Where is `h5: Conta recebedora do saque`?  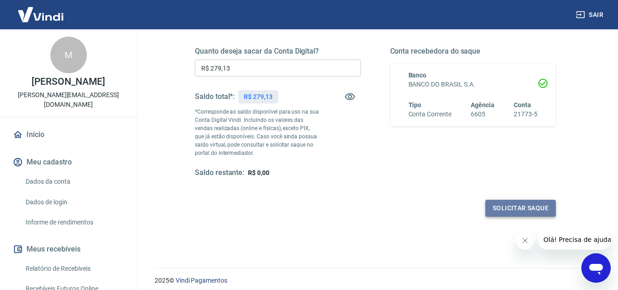 h5: Conta recebedora do saque is located at coordinates (473, 51).